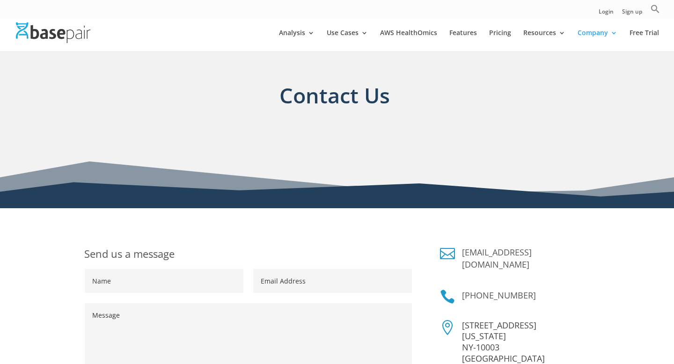 The height and width of the screenshot is (364, 674). Describe the element at coordinates (606, 14) in the screenshot. I see `a: Login` at that location.